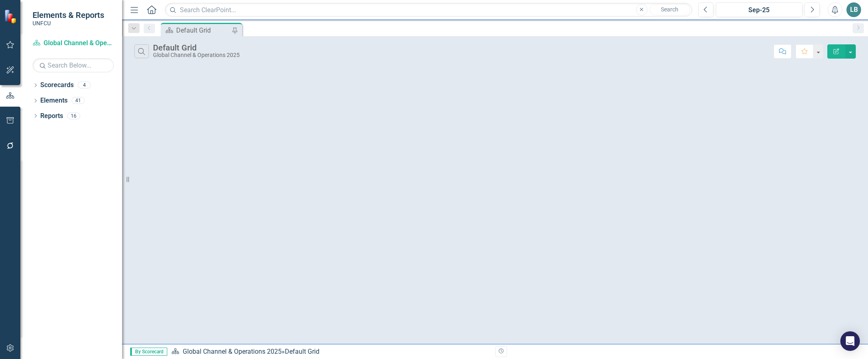 The image size is (868, 359). Describe the element at coordinates (196, 55) in the screenshot. I see `div: Global Channel & Operations 2025` at that location.